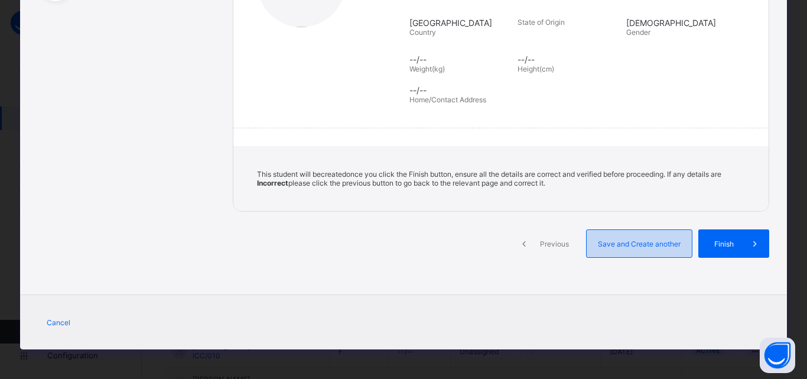  What do you see at coordinates (638, 32) in the screenshot?
I see `span: Gender` at bounding box center [638, 32].